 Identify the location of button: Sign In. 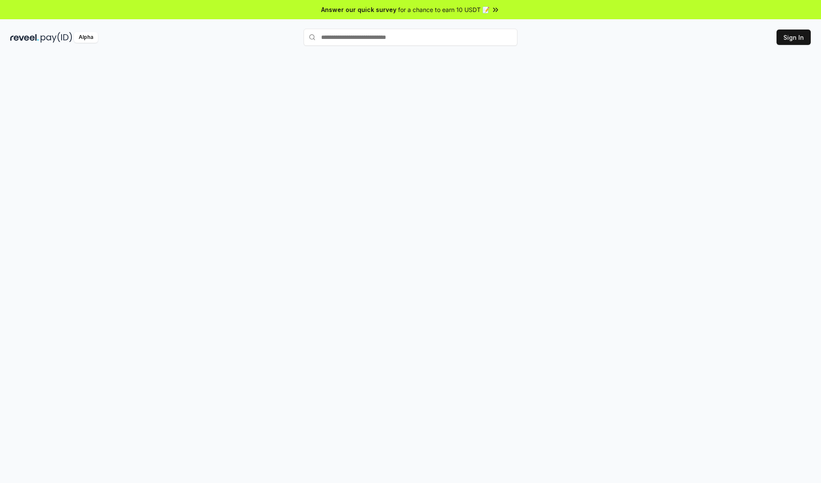
(794, 37).